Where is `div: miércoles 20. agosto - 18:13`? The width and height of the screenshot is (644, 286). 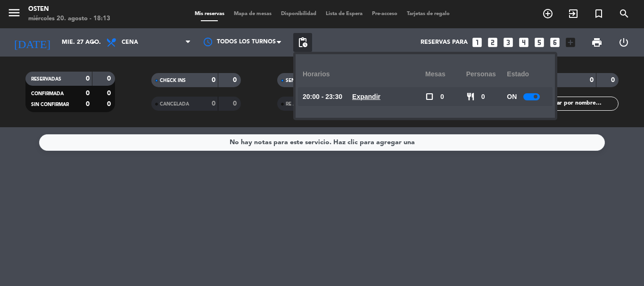
div: miércoles 20. agosto - 18:13 is located at coordinates (69, 19).